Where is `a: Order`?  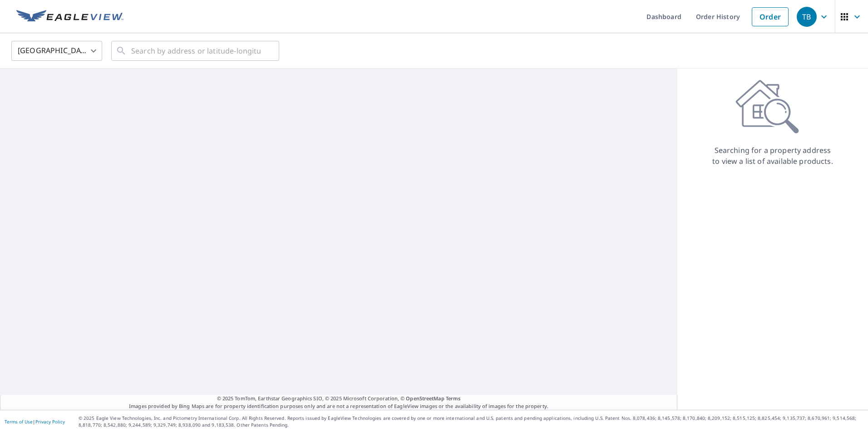 a: Order is located at coordinates (770, 17).